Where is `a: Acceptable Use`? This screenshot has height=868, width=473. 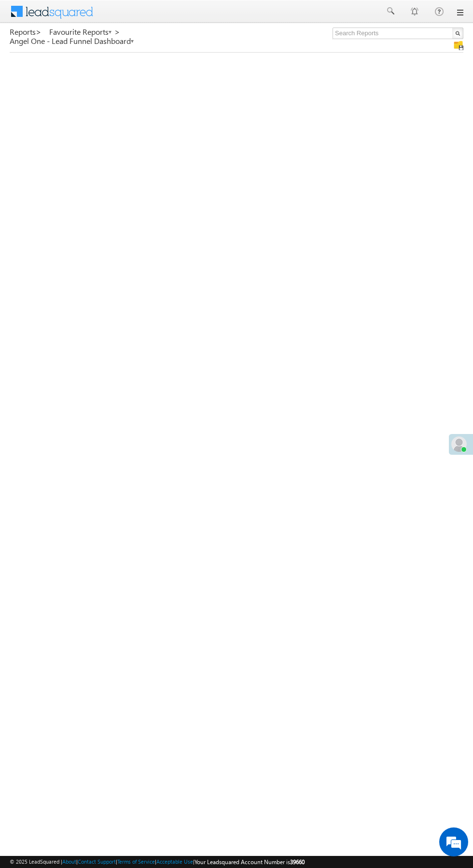 a: Acceptable Use is located at coordinates (175, 861).